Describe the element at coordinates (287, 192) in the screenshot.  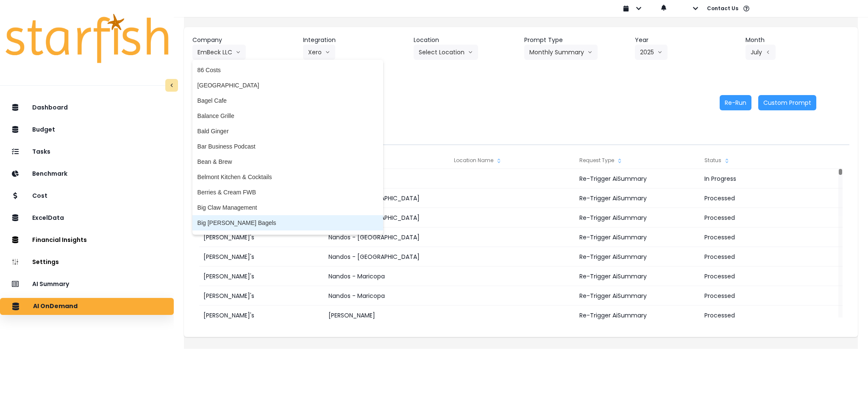
I see `span: Berries & Cream FWB` at that location.